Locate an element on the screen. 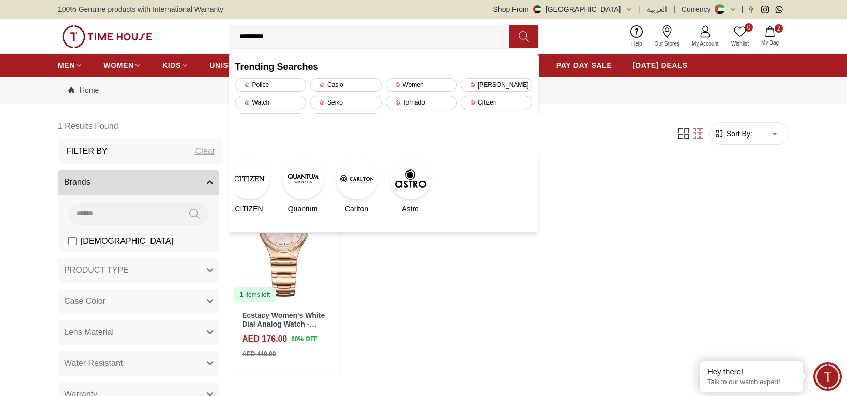 The image size is (847, 396). div: Hey there! is located at coordinates (751, 371).